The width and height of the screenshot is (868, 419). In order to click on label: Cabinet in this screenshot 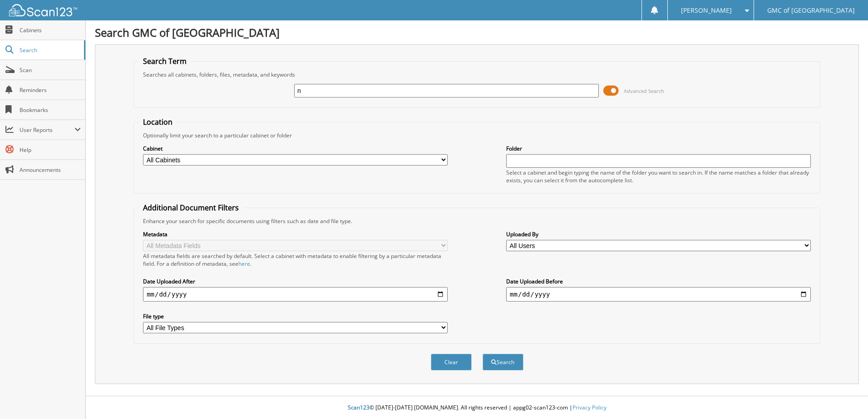, I will do `click(295, 148)`.